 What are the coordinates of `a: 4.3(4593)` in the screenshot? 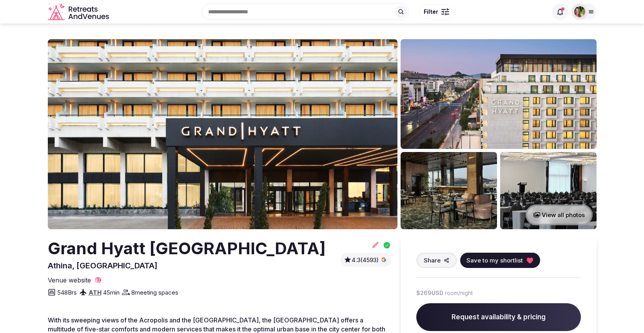 It's located at (366, 259).